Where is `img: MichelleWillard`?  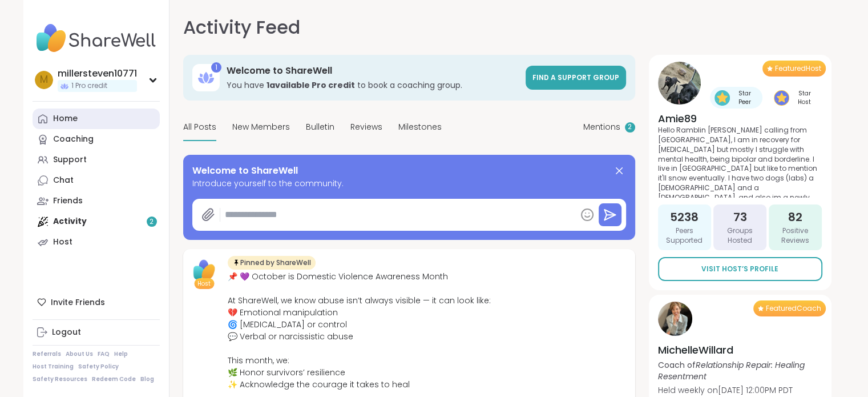 img: MichelleWillard is located at coordinates (675, 318).